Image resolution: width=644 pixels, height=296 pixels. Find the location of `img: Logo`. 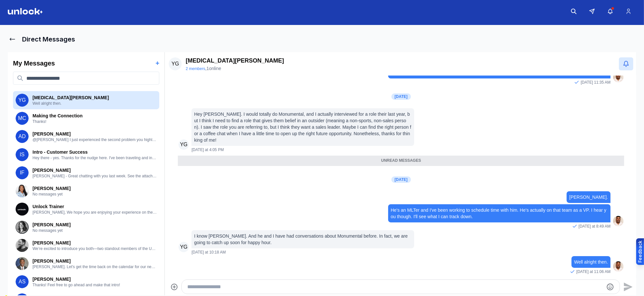

img: Logo is located at coordinates (25, 11).